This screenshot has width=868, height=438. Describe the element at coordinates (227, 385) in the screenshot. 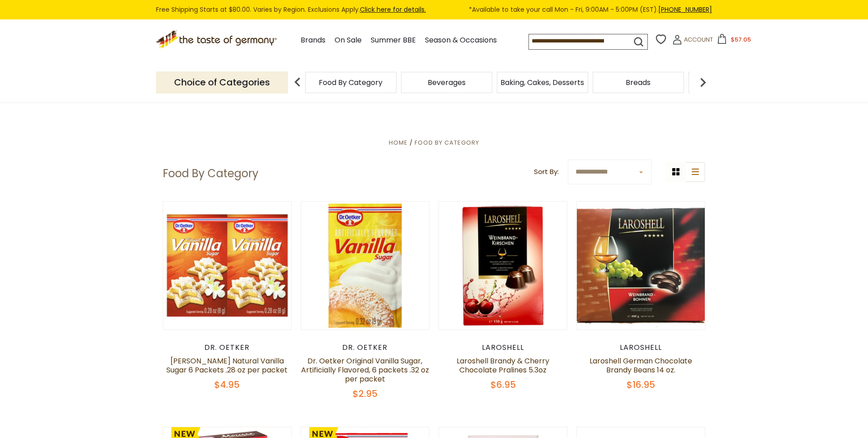

I see `span: $4.95` at that location.